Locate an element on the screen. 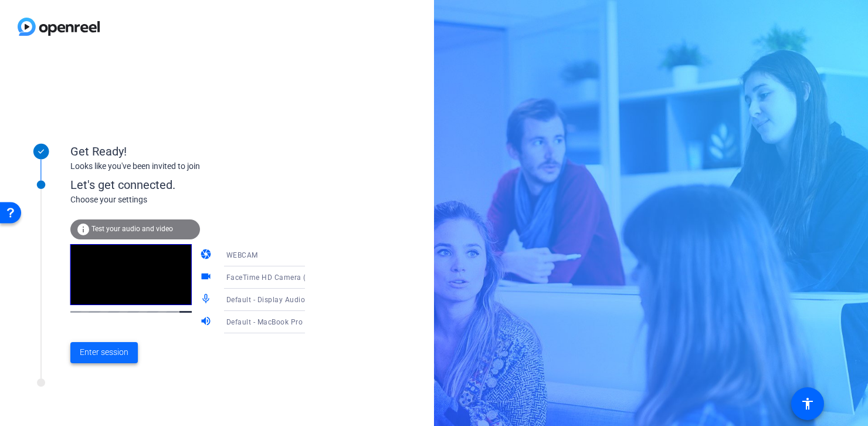  mat-icon: videocam is located at coordinates (207, 278).